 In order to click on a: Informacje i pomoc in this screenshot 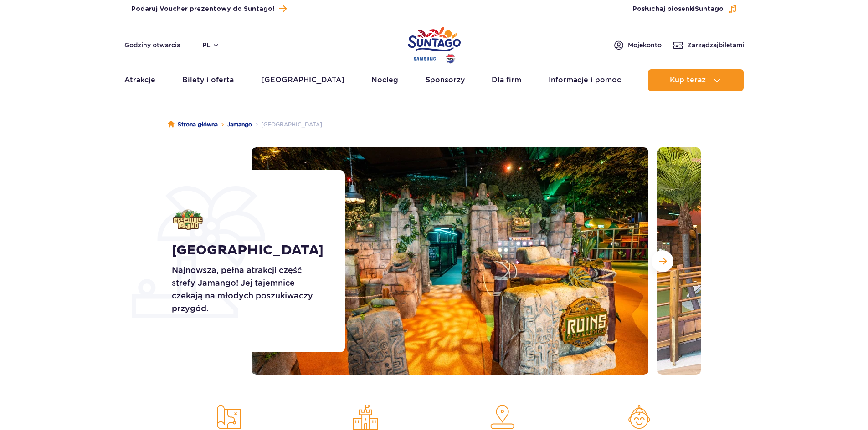, I will do `click(585, 80)`.